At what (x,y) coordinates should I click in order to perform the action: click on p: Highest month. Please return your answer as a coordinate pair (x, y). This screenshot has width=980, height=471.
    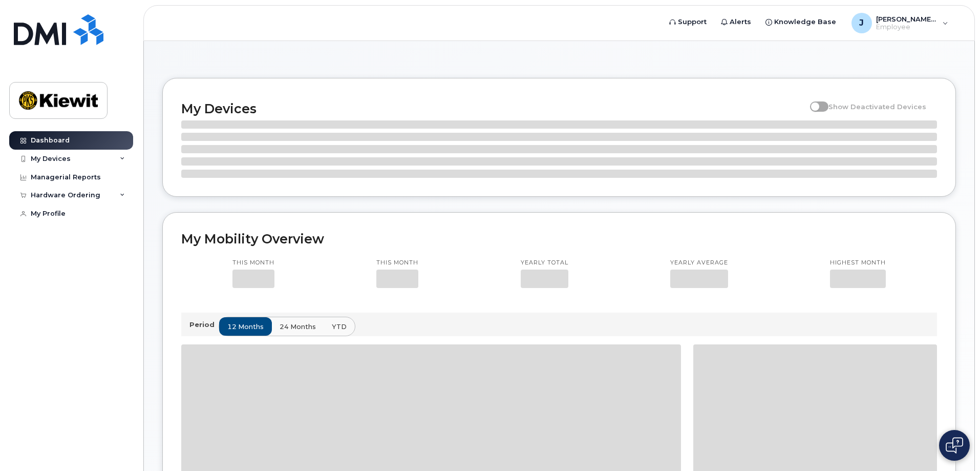
    Looking at the image, I should click on (858, 263).